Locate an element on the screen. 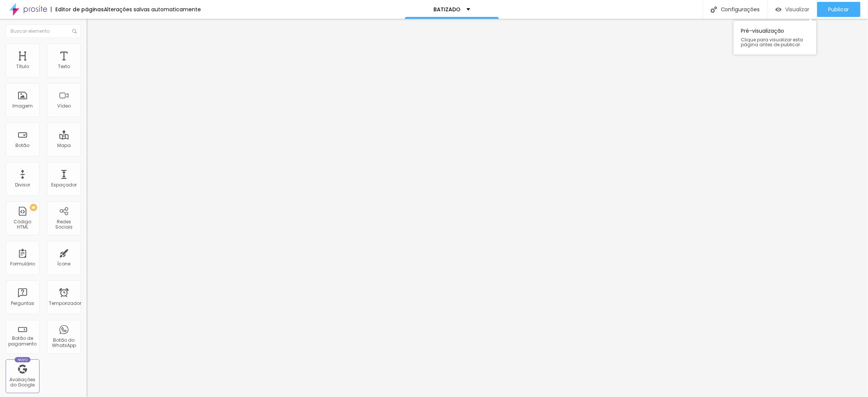  font: Divisor is located at coordinates (22, 185).